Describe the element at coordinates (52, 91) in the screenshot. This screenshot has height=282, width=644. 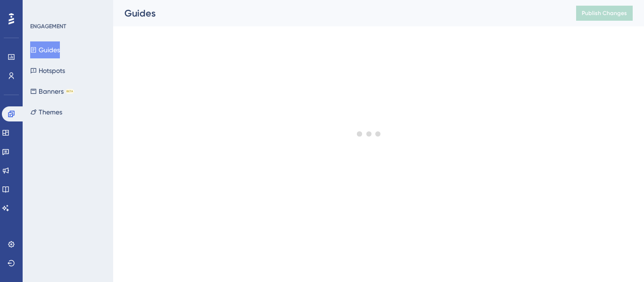
I see `button: BannersBETA` at that location.